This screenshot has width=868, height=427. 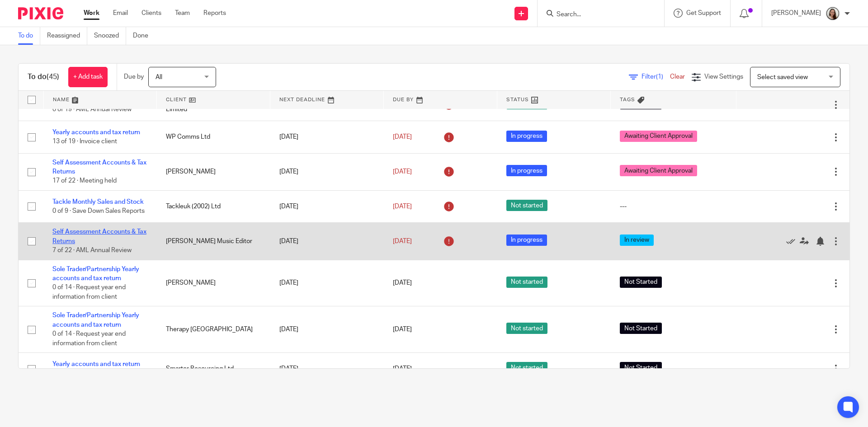 What do you see at coordinates (152, 13) in the screenshot?
I see `a: Clients` at bounding box center [152, 13].